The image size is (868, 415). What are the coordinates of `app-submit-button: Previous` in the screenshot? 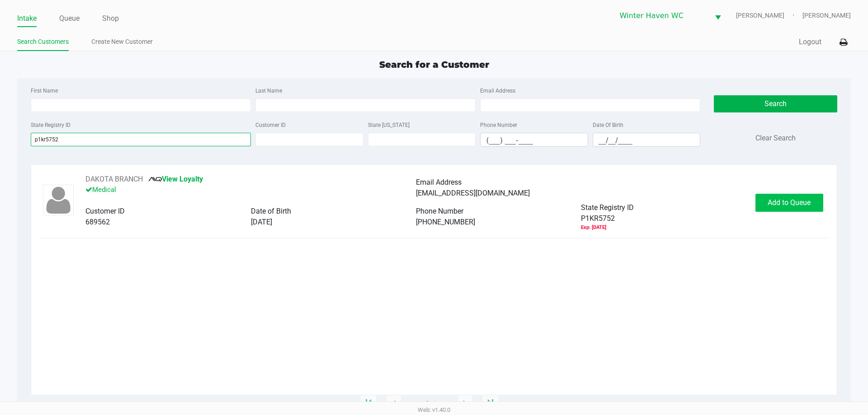 It's located at (394, 403).